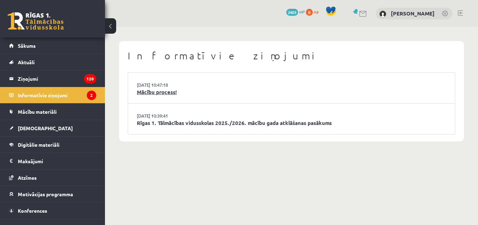  What do you see at coordinates (53, 95) in the screenshot?
I see `a: Informatīvie ziņojumi2` at bounding box center [53, 95].